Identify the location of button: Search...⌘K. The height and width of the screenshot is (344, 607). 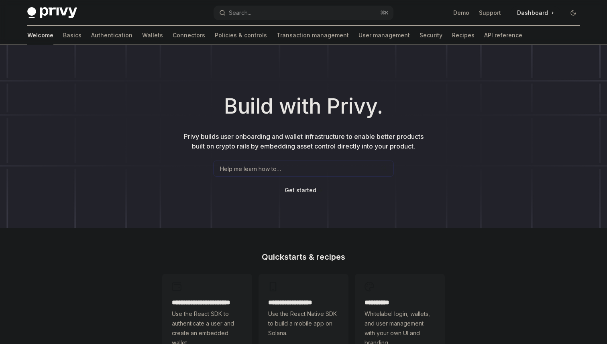
(303, 13).